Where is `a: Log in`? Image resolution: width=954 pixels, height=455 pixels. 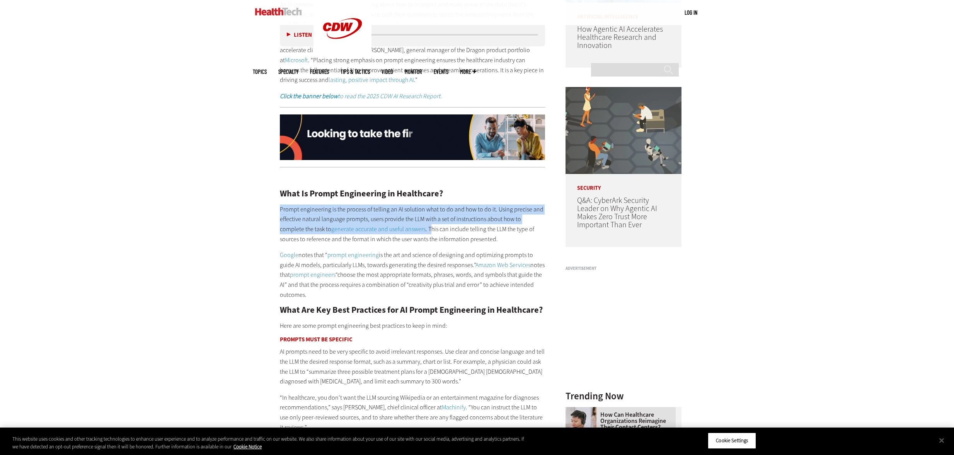 a: Log in is located at coordinates (691, 12).